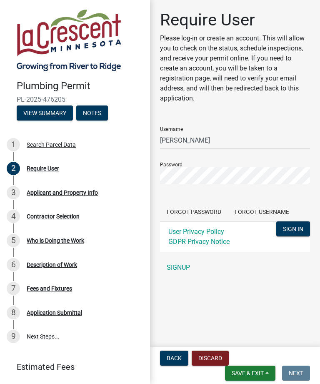 The height and width of the screenshot is (384, 320). Describe the element at coordinates (13, 168) in the screenshot. I see `div: 2` at that location.